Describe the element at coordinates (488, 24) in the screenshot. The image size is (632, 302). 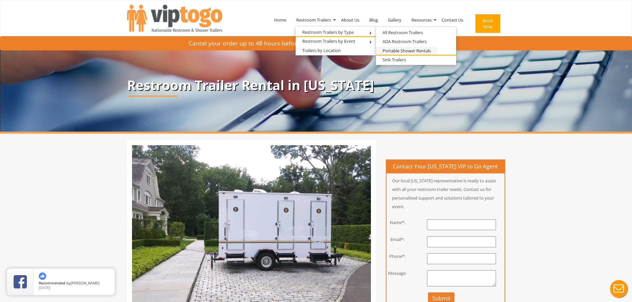
I see `button: Book Now` at that location.